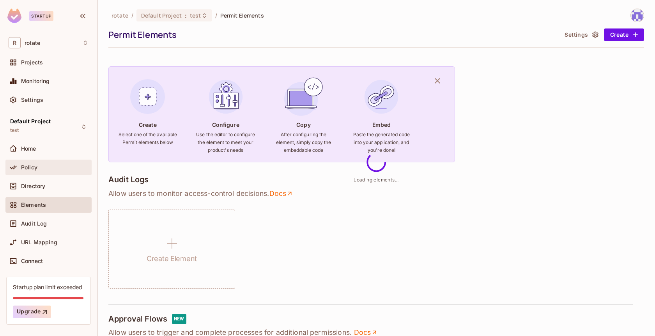 Image resolution: width=655 pixels, height=336 pixels. I want to click on img: SReyMgAAAABJRU5ErkJggg==, so click(14, 16).